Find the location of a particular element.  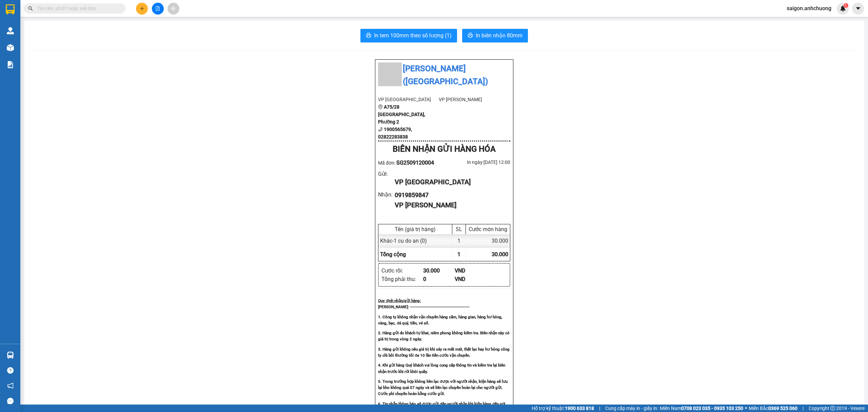

img: solution-icon is located at coordinates (10, 64).